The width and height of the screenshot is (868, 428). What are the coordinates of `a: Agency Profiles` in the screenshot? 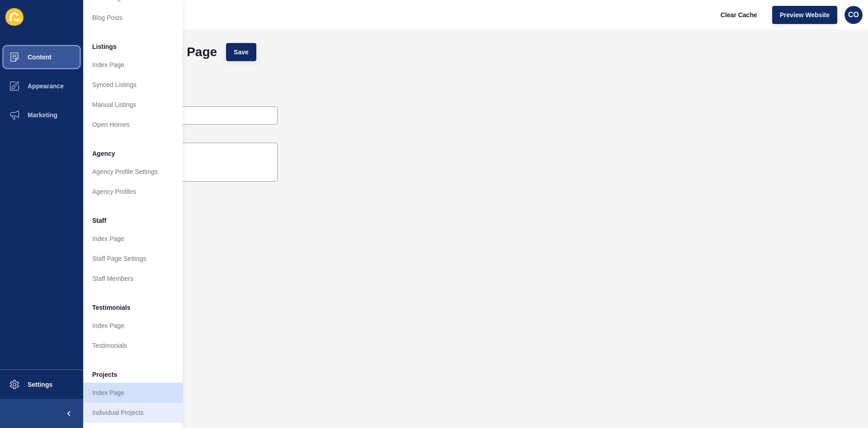 It's located at (133, 191).